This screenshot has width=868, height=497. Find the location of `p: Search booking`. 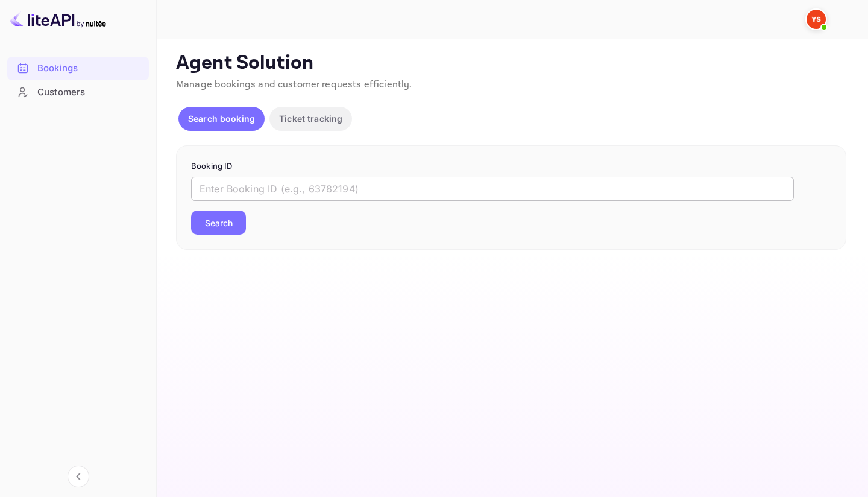

p: Search booking is located at coordinates (221, 118).